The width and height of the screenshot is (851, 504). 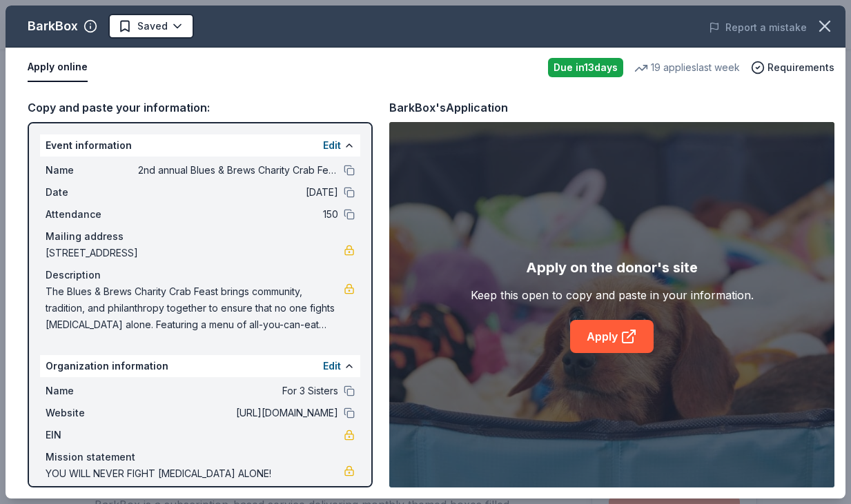 What do you see at coordinates (611, 267) in the screenshot?
I see `div: Apply on the donor's site` at bounding box center [611, 267].